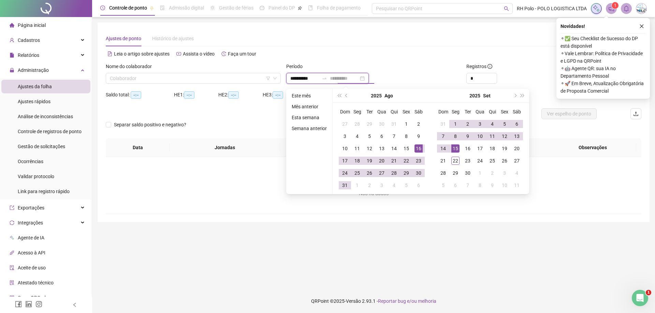 This screenshot has width=655, height=313. What do you see at coordinates (468, 173) in the screenshot?
I see `td: 2025-09-30` at bounding box center [468, 173].